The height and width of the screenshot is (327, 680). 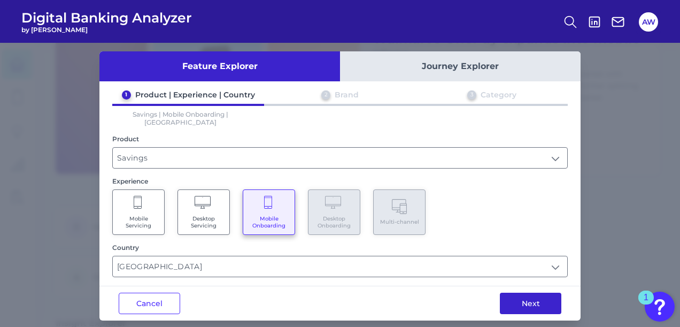 I want to click on button: Mobile Servicing, so click(x=138, y=212).